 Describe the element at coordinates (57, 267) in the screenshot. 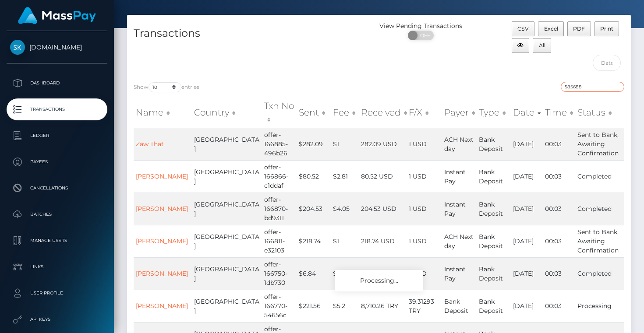

I see `p: Links` at that location.